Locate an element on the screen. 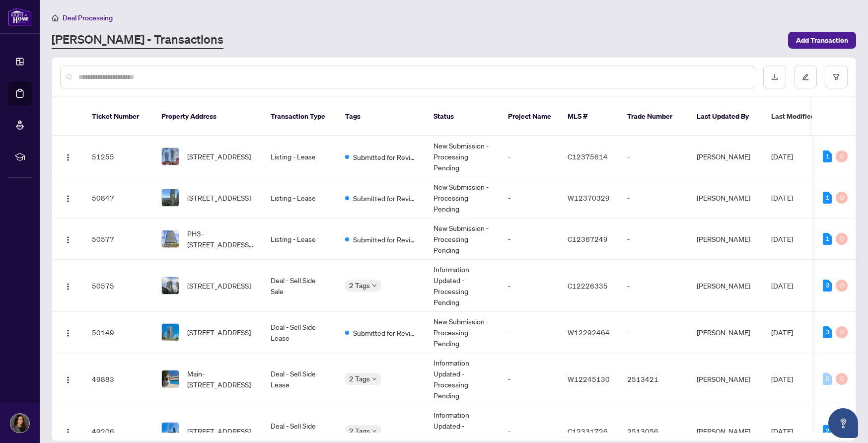 This screenshot has width=868, height=443. span: W12245130 is located at coordinates (588, 379).